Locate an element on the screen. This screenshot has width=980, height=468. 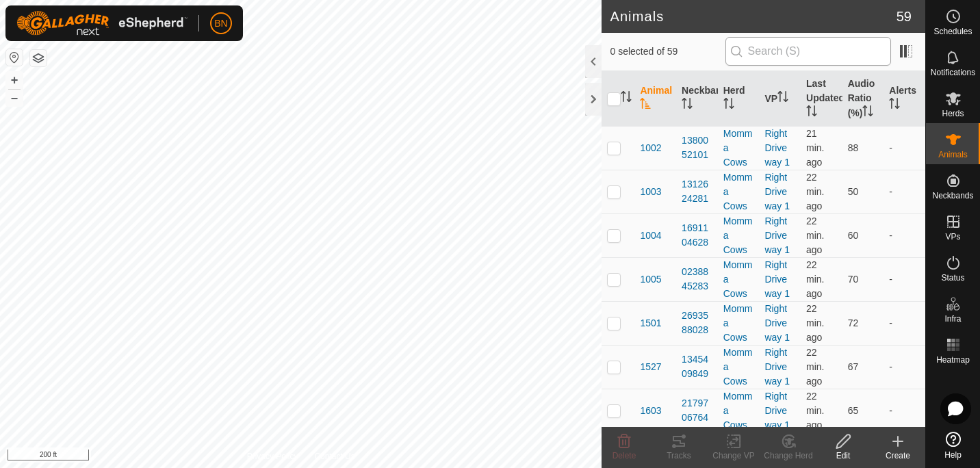
th: Alerts is located at coordinates (904, 98).